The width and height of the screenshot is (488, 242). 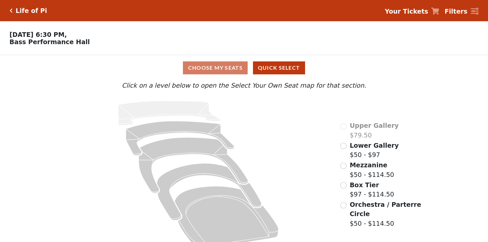 I want to click on span: Upper Gallery, so click(x=374, y=126).